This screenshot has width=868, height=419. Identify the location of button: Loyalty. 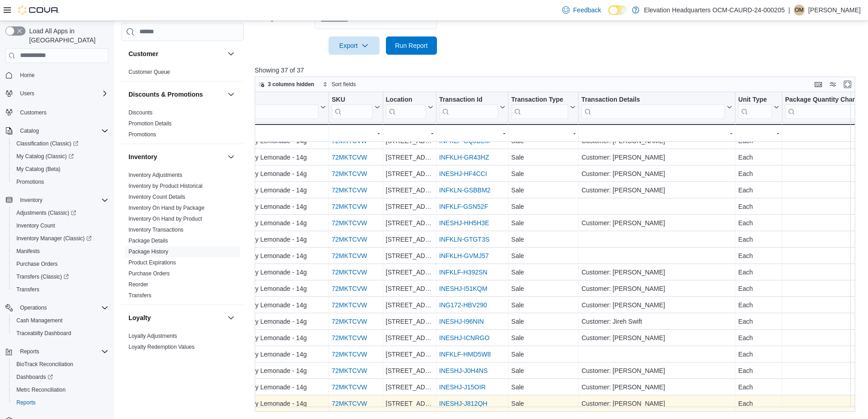
(231, 318).